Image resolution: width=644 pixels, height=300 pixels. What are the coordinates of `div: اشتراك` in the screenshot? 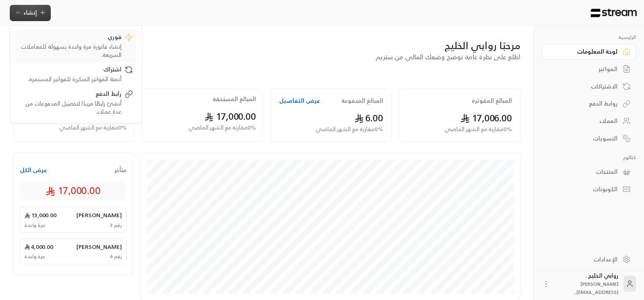 It's located at (71, 71).